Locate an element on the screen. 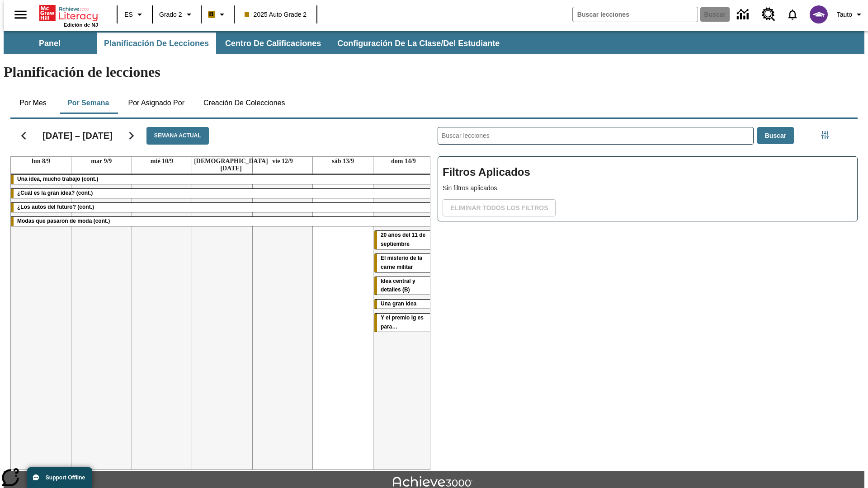 This screenshot has height=488, width=868. span: ¿Los autos del futuro? (cont.) is located at coordinates (56, 207).